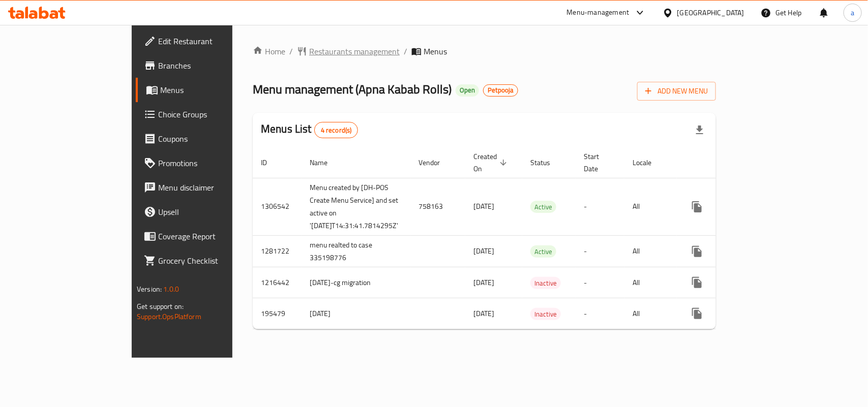 This screenshot has width=868, height=407. Describe the element at coordinates (547, 163) in the screenshot. I see `span: Status` at that location.